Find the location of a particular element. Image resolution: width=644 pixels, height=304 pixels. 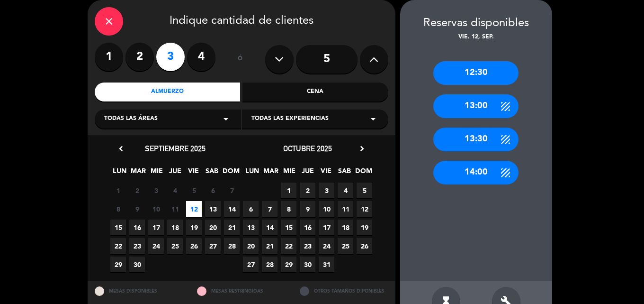

div: OTROS TAMAÑOS DIPONIBLES is located at coordinates (344, 291).